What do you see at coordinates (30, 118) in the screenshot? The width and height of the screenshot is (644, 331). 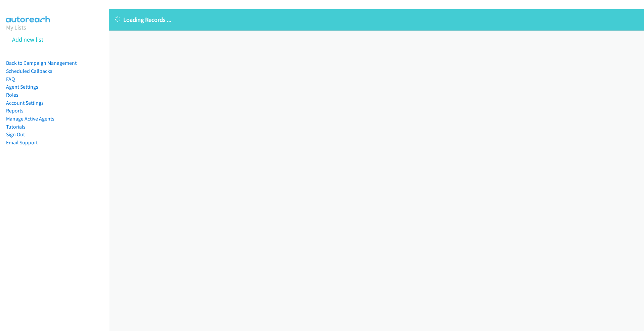 I see `a: Manage Active Agents` at bounding box center [30, 118].